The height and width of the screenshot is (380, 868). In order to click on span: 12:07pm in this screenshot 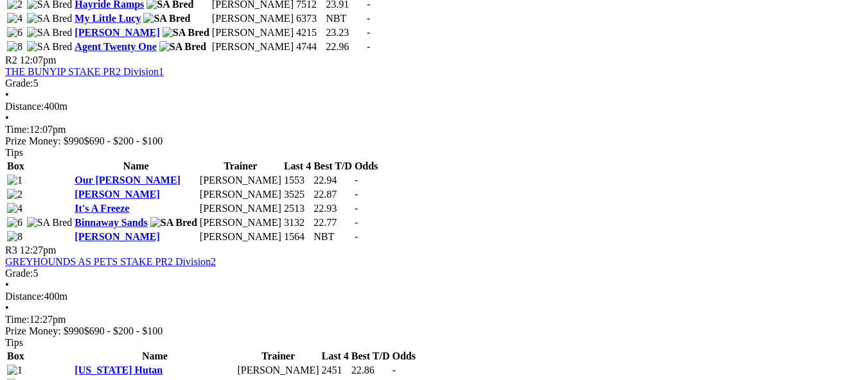, I will do `click(38, 60)`.